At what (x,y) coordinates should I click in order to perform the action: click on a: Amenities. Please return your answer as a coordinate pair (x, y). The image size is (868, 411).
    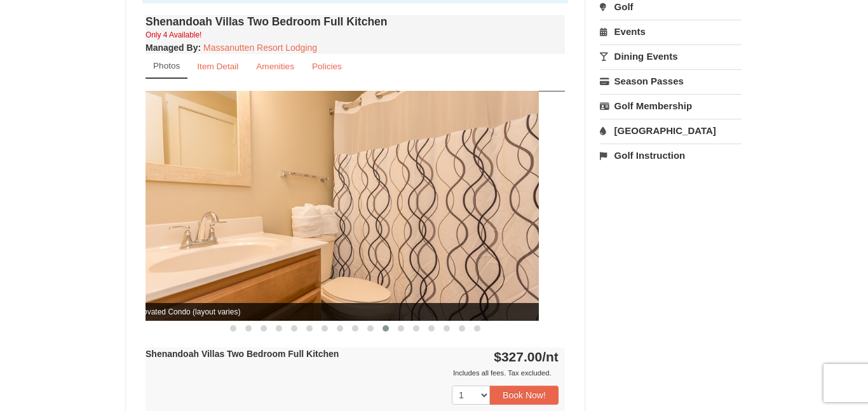
    Looking at the image, I should click on (275, 66).